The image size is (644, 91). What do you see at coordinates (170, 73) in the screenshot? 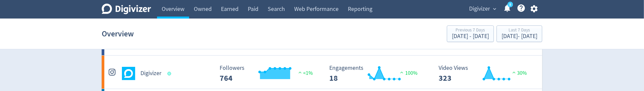
I see `span: Data last synced: 23 Sep 2025, 2:01am (AEST)` at bounding box center [170, 73].